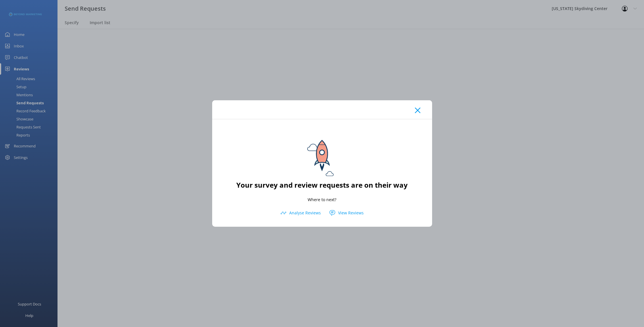 Image resolution: width=644 pixels, height=327 pixels. What do you see at coordinates (301, 213) in the screenshot?
I see `button: Analyse Reviews` at bounding box center [301, 213].